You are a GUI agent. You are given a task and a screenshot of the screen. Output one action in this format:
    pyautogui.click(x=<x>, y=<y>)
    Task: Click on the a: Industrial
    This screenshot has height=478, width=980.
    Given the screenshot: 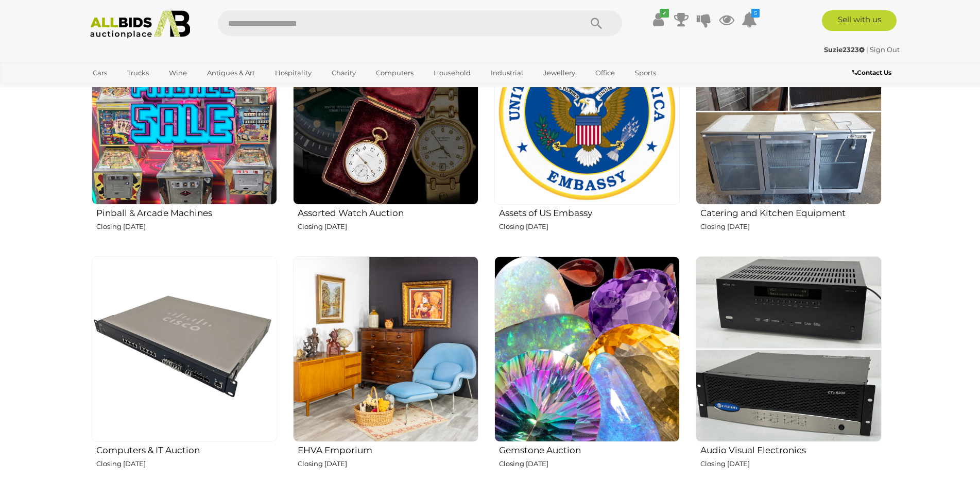 What is the action you would take?
    pyautogui.click(x=507, y=73)
    